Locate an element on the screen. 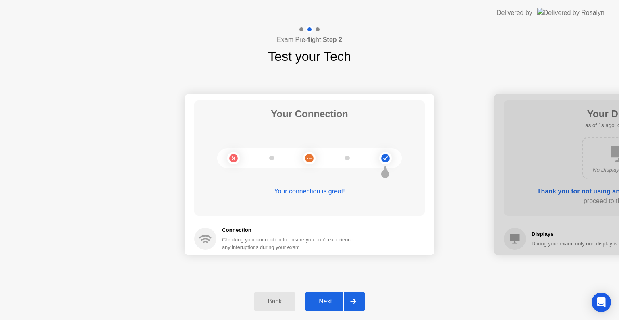 This screenshot has height=320, width=619. h5: Connection is located at coordinates (290, 230).